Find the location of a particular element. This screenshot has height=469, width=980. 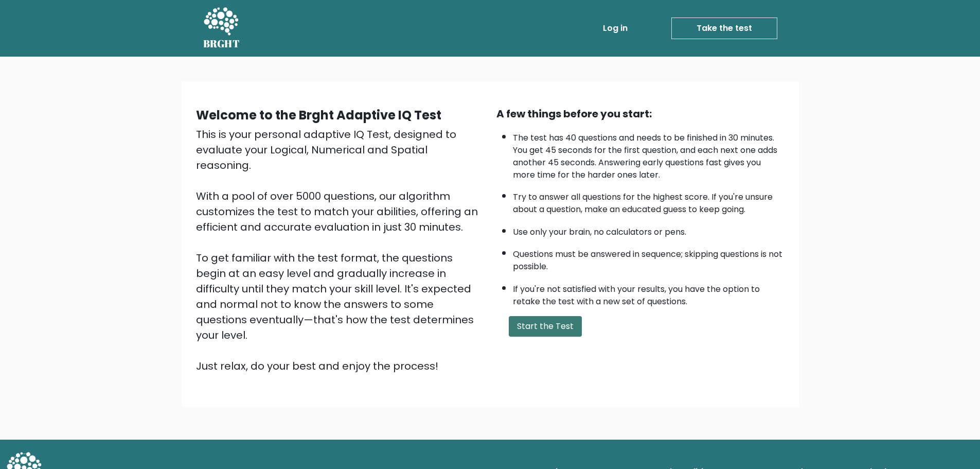

li: Try to answer all questions for the highest score. If you're unsure about a question, make an edu... is located at coordinates (648, 200).